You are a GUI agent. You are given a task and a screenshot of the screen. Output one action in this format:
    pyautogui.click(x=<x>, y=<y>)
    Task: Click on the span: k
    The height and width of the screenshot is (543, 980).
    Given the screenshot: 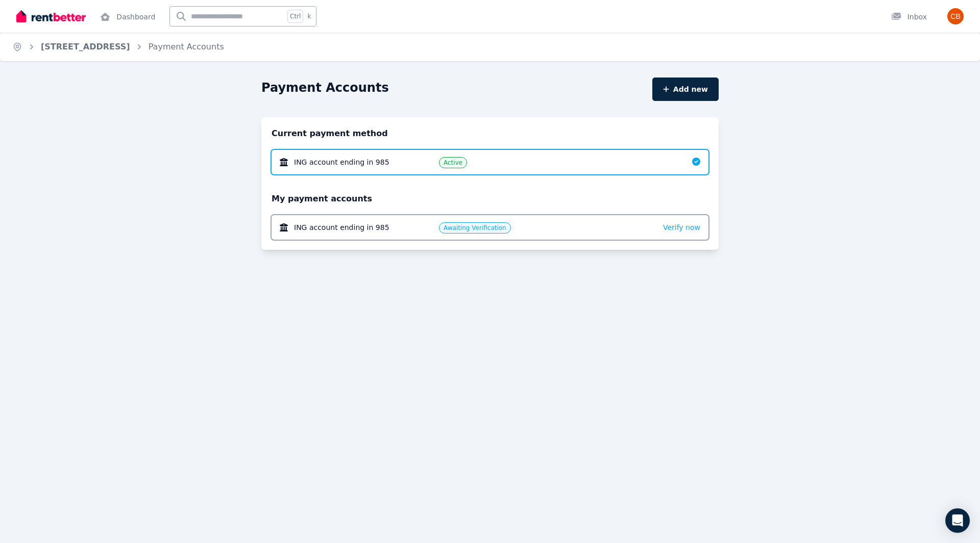 What is the action you would take?
    pyautogui.click(x=309, y=16)
    